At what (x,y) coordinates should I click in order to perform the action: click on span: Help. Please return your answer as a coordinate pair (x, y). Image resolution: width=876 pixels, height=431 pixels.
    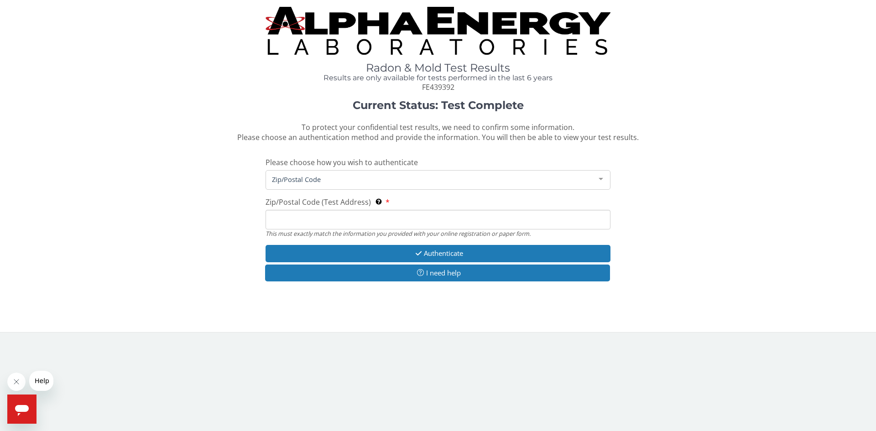
    Looking at the image, I should click on (13, 10).